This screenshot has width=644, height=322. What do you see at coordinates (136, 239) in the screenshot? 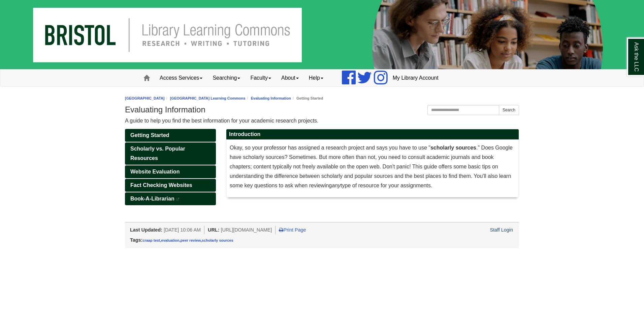
I see `span: Tags:` at bounding box center [136, 239].